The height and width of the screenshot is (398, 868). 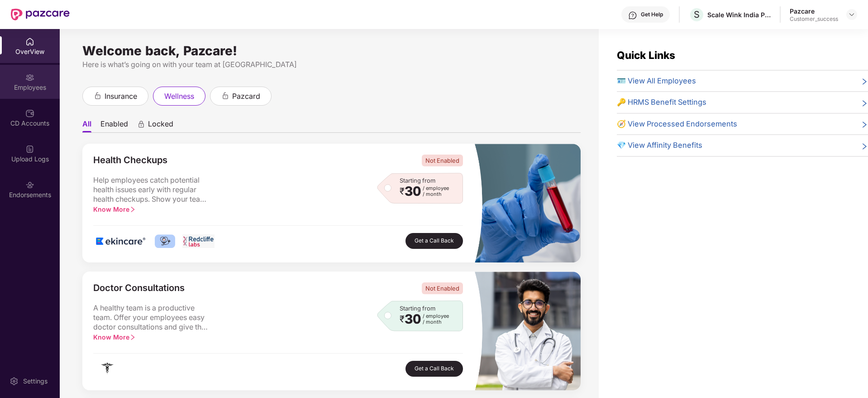 I want to click on img: svg+xml;base64,PHN2ZyBpZD0iRW5kb3JzZW1lbnRzIiB4bWxucz0iaHR0cDovL3d3dy53My5vcmcvMjAwMC9zdmciIHdpZH..., so click(x=30, y=185).